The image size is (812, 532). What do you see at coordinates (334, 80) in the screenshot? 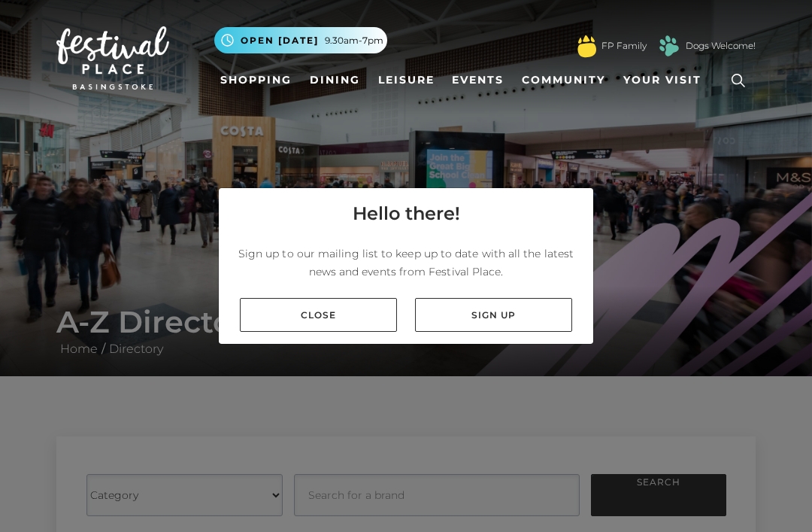
I see `a: Dining` at bounding box center [334, 80].